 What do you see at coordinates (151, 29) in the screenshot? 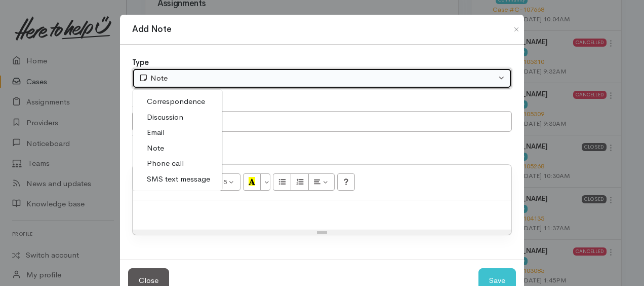
I see `h1: Add Note` at bounding box center [151, 29].